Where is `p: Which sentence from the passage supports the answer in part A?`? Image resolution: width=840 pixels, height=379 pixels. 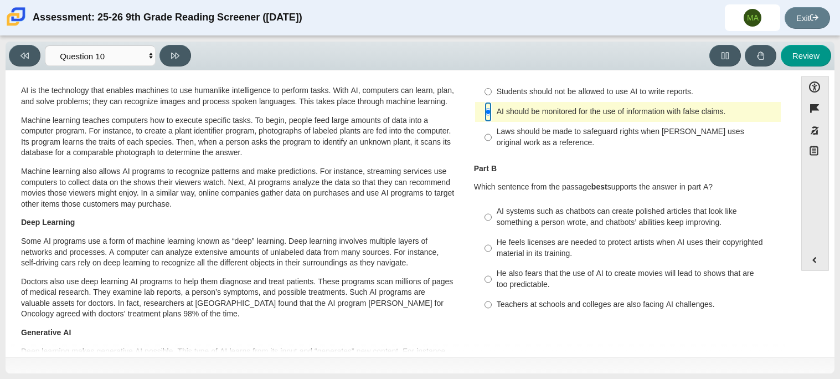 p: Which sentence from the passage supports the answer in part A? is located at coordinates (628, 187).